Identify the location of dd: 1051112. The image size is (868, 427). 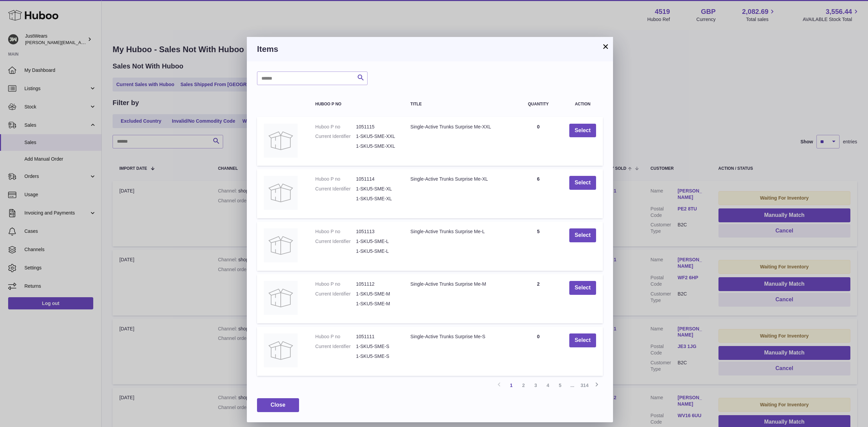
(376, 284).